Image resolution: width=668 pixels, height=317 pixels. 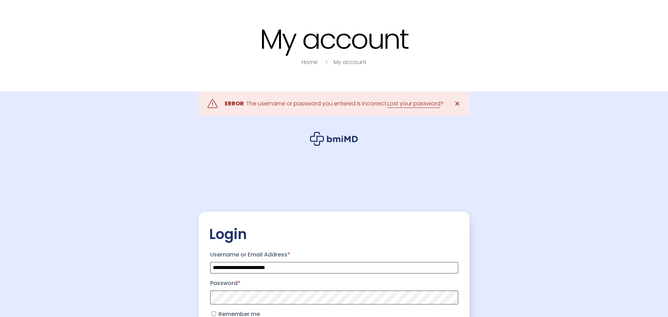 I want to click on a: My account, so click(x=350, y=62).